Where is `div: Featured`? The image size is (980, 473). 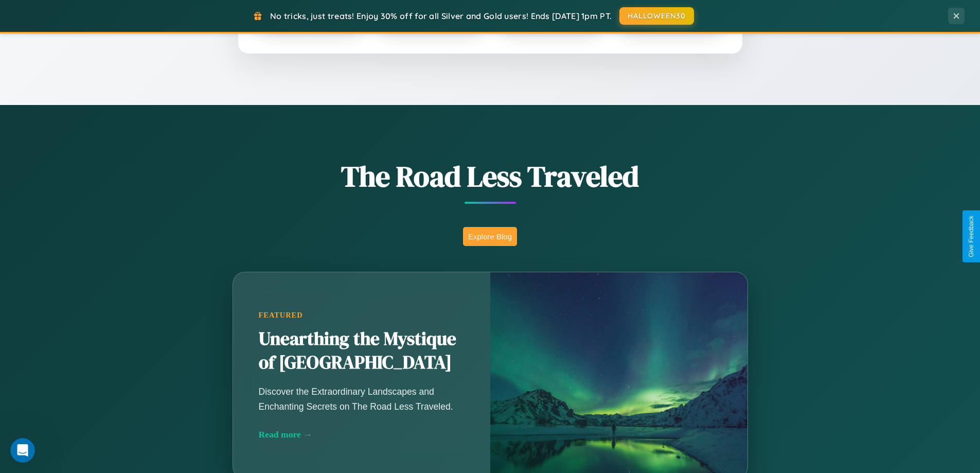 div: Featured is located at coordinates (362, 315).